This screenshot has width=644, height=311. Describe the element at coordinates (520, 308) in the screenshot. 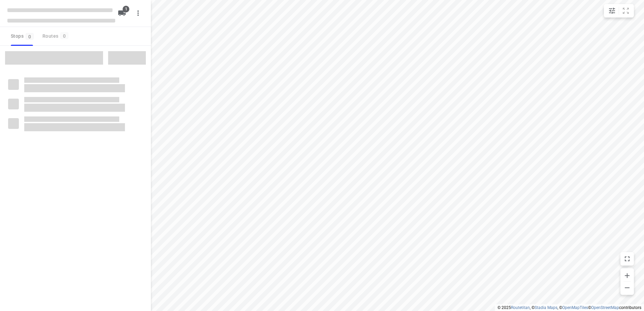

I see `a: Routetitan` at that location.